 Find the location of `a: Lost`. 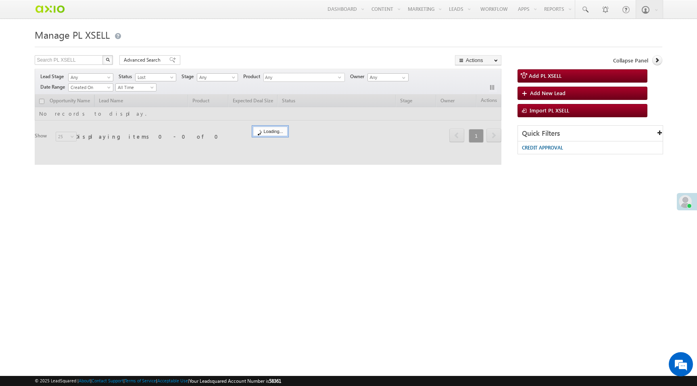

a: Lost is located at coordinates (156, 77).